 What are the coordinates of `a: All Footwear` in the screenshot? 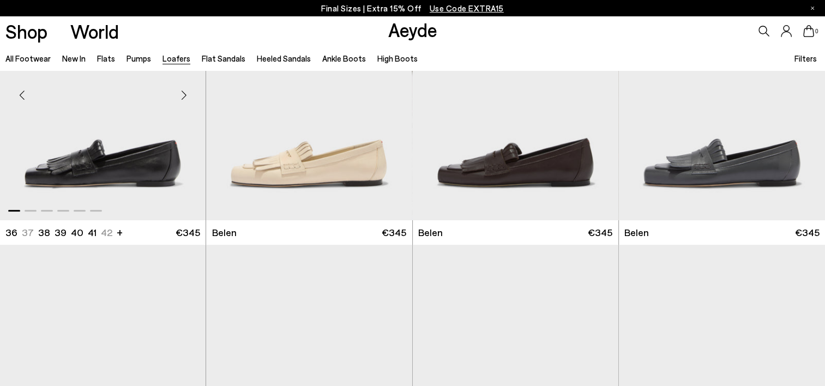 It's located at (28, 58).